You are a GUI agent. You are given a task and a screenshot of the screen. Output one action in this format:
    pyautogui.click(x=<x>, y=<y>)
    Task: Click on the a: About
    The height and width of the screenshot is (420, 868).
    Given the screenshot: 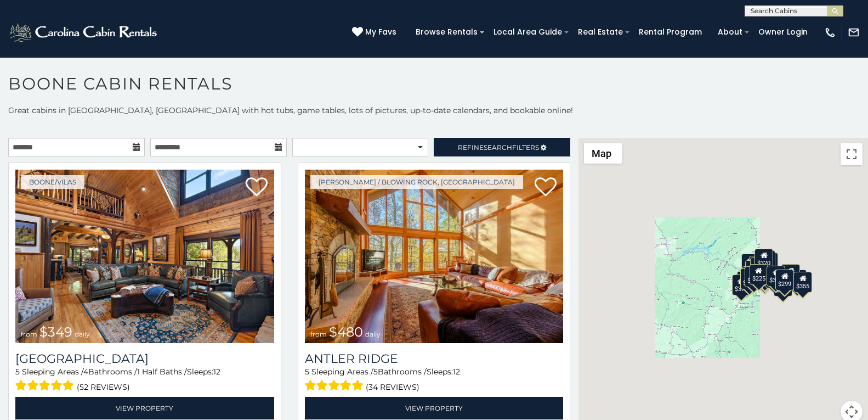 What is the action you would take?
    pyautogui.click(x=730, y=32)
    